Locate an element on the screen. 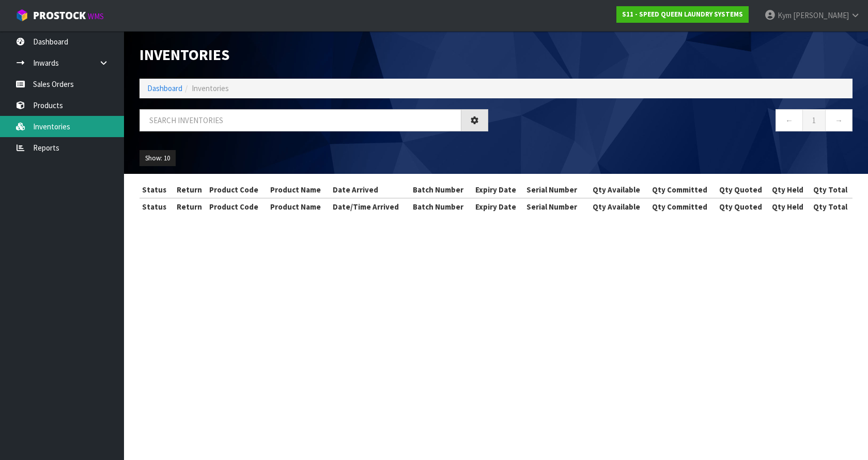 Image resolution: width=868 pixels, height=460 pixels. span: ProStock is located at coordinates (59, 15).